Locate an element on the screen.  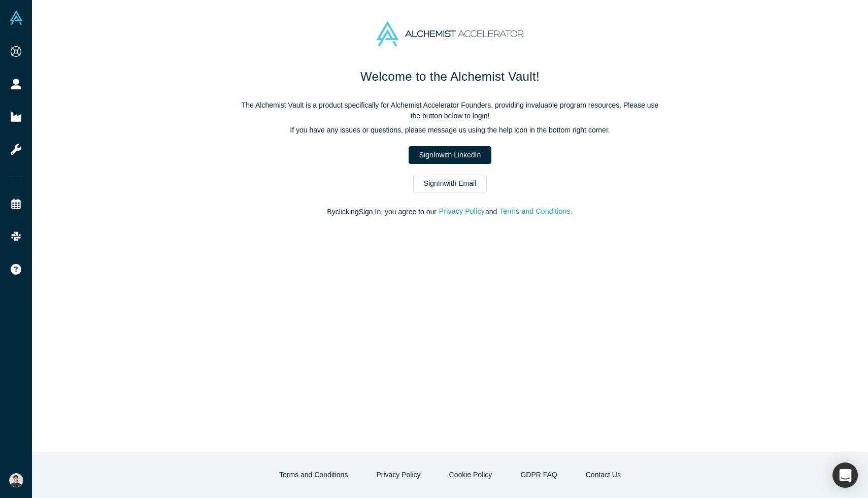
h1: Welcome to the Alchemist Vault! is located at coordinates (450, 77).